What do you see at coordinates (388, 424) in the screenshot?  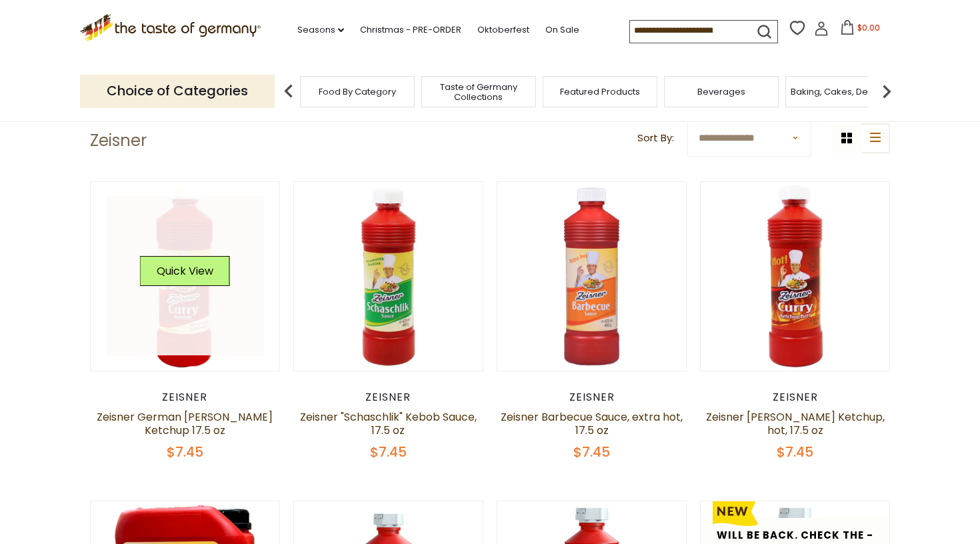 I see `a: Zeisner "Schaschlik" Kebob Sauce, 17.5 oz` at bounding box center [388, 424].